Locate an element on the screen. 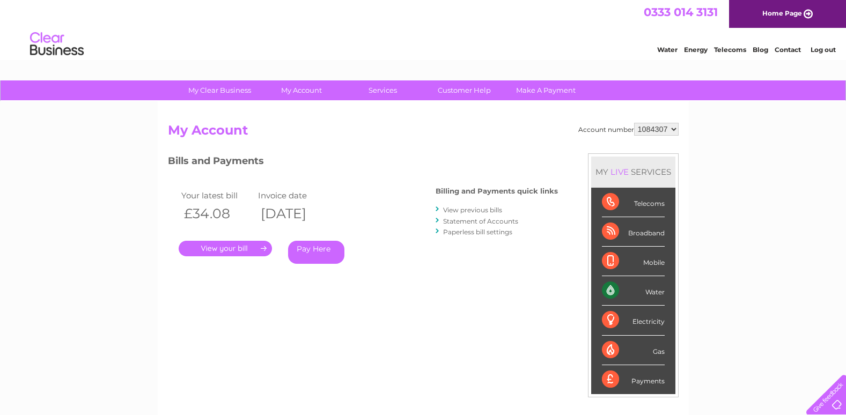 This screenshot has height=415, width=846. a: Customer Help is located at coordinates (464, 90).